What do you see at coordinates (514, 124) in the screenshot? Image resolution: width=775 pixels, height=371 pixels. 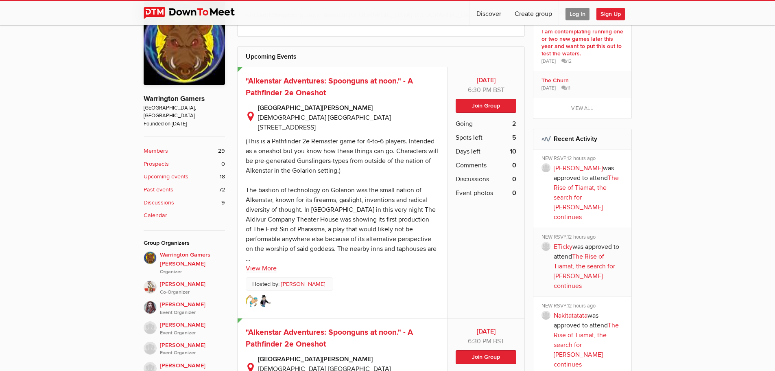 I see `b: 2` at bounding box center [514, 124].